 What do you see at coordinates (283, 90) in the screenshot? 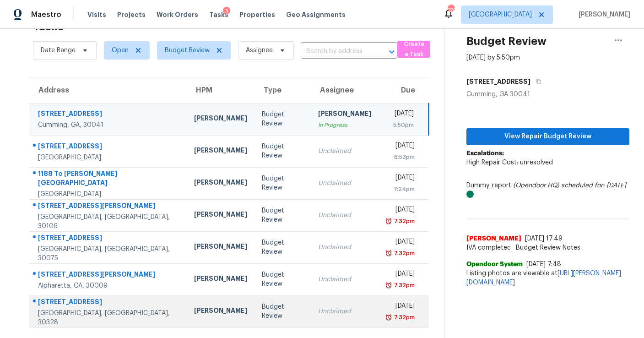
I see `th: Type` at bounding box center [283, 90].